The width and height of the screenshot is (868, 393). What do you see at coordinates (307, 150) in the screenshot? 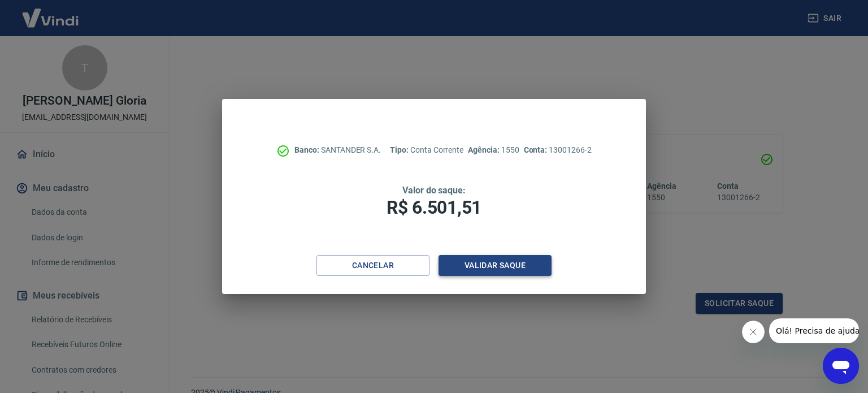
I see `span: Banco:` at bounding box center [307, 150].